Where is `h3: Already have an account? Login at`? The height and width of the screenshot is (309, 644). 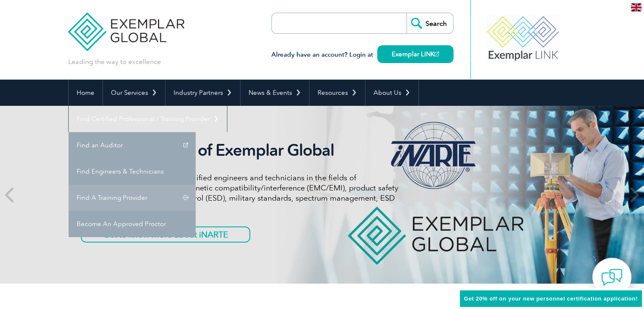
h3: Already have an account? Login at is located at coordinates (363, 55).